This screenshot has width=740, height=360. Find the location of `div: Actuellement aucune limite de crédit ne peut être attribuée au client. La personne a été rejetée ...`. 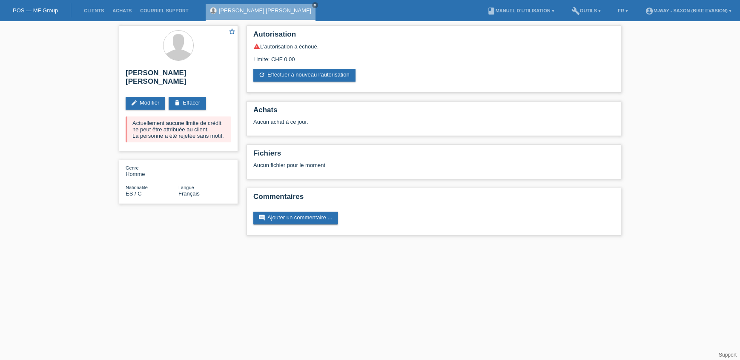

div: Actuellement aucune limite de crédit ne peut être attribuée au client. La personne a été rejetée ... is located at coordinates (178, 129).